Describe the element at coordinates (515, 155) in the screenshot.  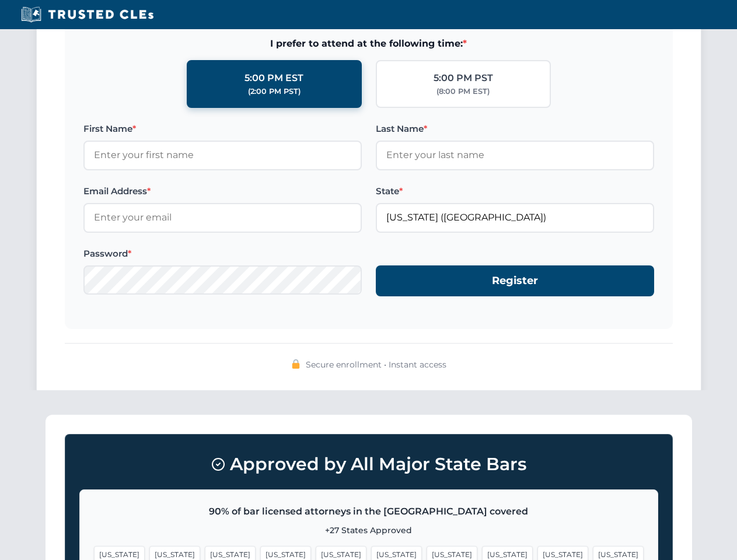
I see `input: Enter your last name` at that location.